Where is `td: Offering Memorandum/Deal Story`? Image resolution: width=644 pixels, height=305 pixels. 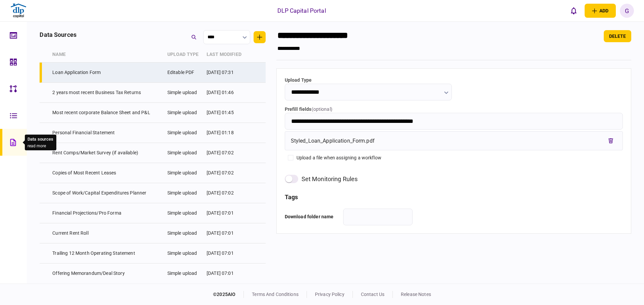
td: Offering Memorandum/Deal Story is located at coordinates (106, 274).